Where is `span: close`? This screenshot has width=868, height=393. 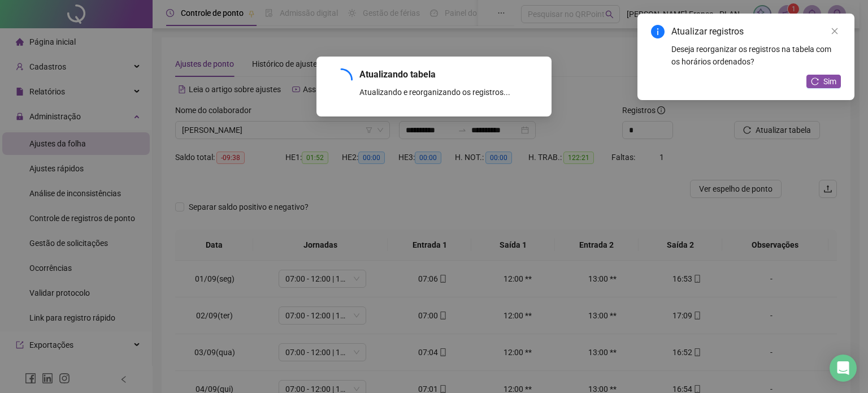 span: close is located at coordinates (835, 31).